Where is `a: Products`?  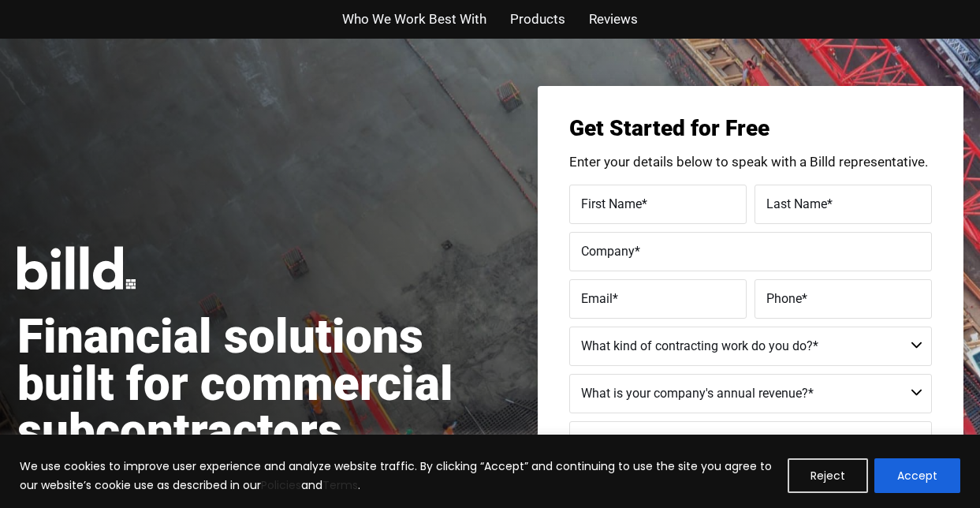
a: Products is located at coordinates (538, 19).